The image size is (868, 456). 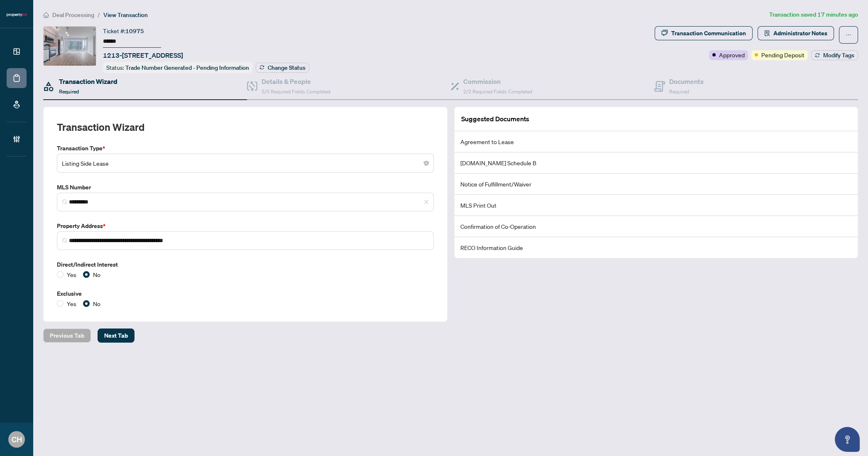 What do you see at coordinates (801, 33) in the screenshot?
I see `span: Administrator Notes` at bounding box center [801, 33].